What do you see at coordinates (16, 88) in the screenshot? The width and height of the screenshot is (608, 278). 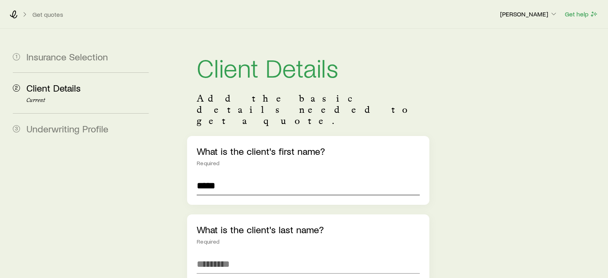 I see `span: 2` at bounding box center [16, 88].